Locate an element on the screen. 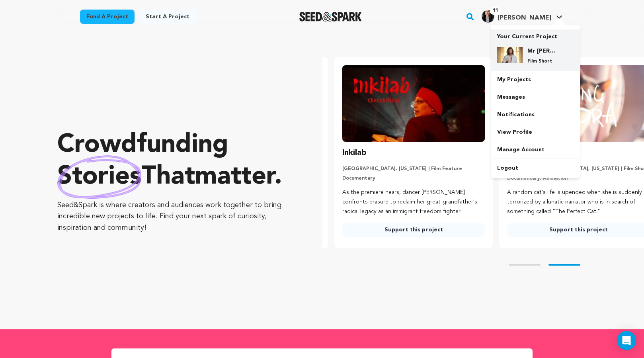  p: Crowdfunding that . is located at coordinates (174, 161).